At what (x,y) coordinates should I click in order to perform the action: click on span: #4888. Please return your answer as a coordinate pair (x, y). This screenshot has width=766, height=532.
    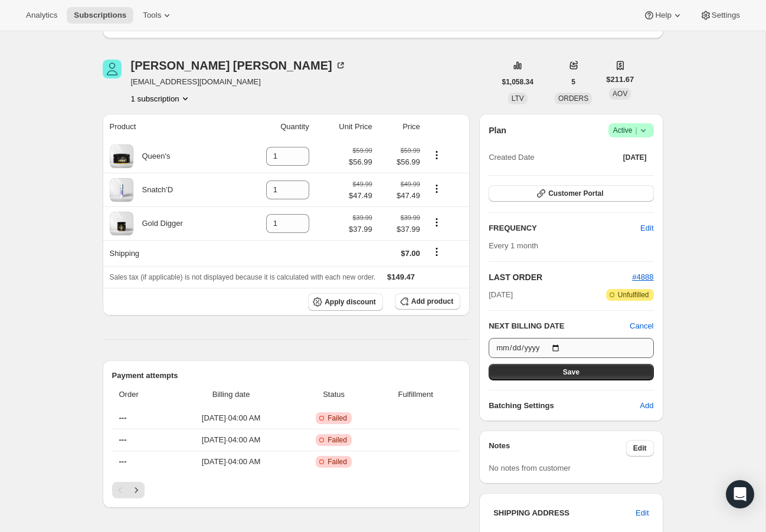
    Looking at the image, I should click on (643, 277).